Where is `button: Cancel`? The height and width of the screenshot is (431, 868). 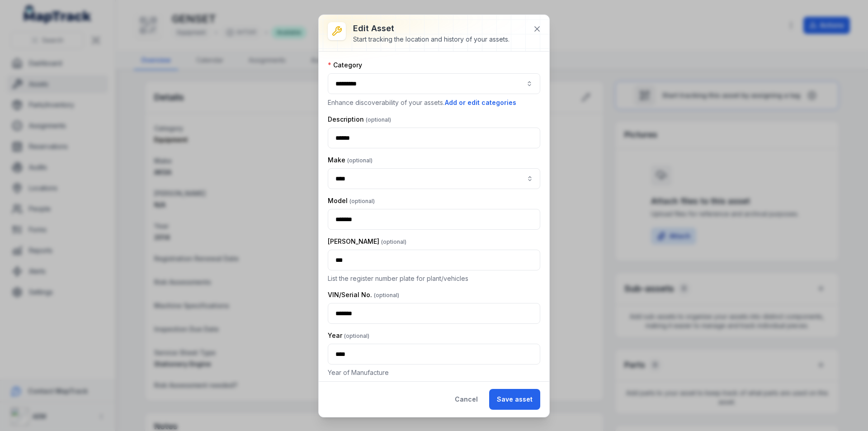
button: Cancel is located at coordinates (466, 400).